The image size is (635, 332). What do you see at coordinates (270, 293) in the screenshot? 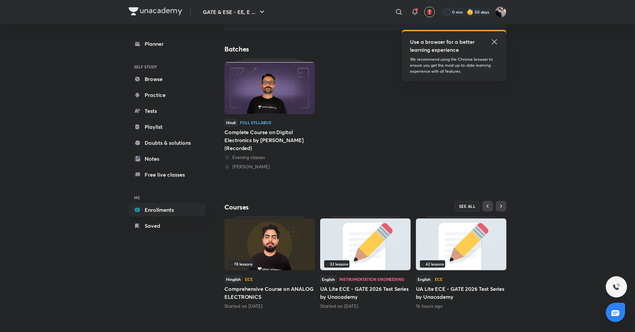
I see `h5: Comprehensive Course on ANALOG ELECTRONICS` at bounding box center [270, 293].